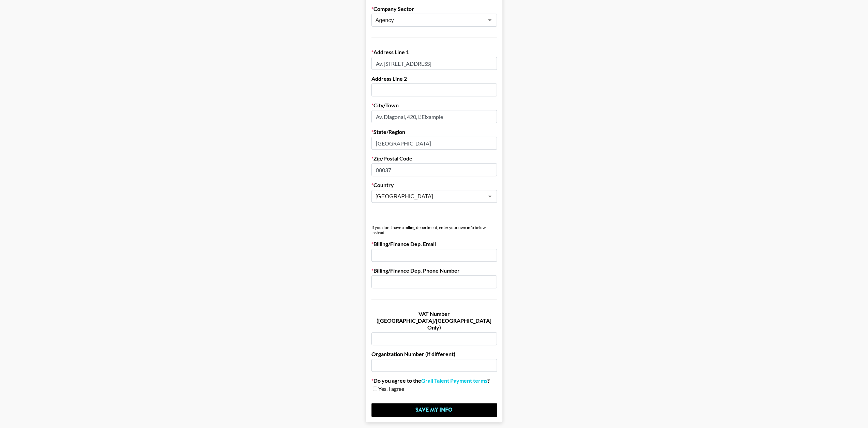  What do you see at coordinates (434, 410) in the screenshot?
I see `input: Save My Info` at bounding box center [434, 410].